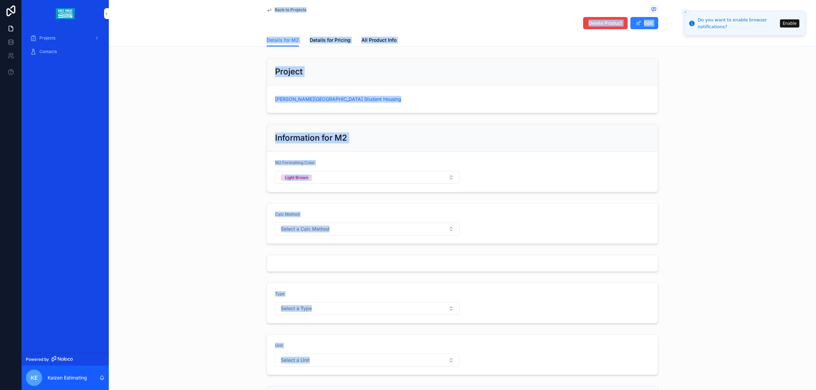 The height and width of the screenshot is (390, 816). What do you see at coordinates (65, 359) in the screenshot?
I see `a: Powered by` at bounding box center [65, 359].